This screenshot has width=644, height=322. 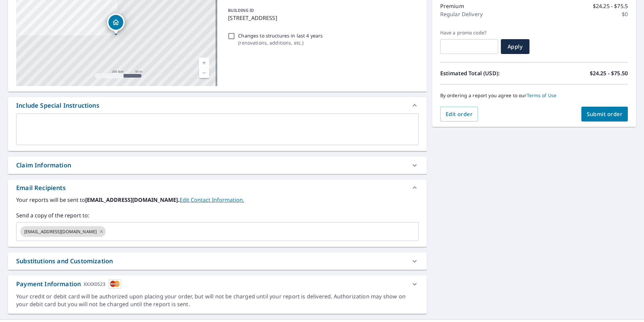 I want to click on a: EditContactInfo, so click(x=212, y=200).